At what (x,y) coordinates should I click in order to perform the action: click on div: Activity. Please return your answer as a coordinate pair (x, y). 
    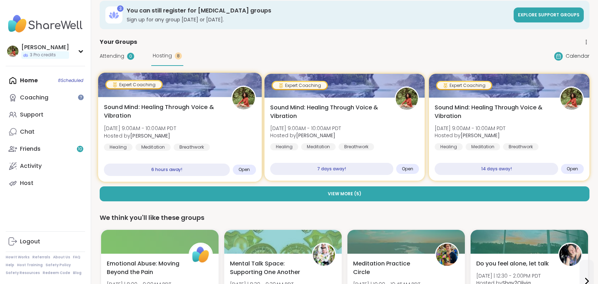
    Looking at the image, I should click on (31, 166).